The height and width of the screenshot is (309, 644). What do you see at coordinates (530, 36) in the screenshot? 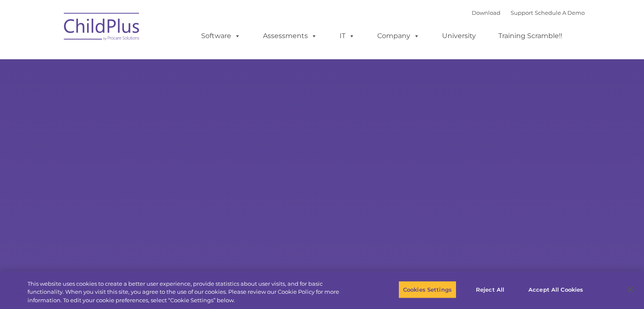
I see `a: Training Scramble!!` at bounding box center [530, 36].